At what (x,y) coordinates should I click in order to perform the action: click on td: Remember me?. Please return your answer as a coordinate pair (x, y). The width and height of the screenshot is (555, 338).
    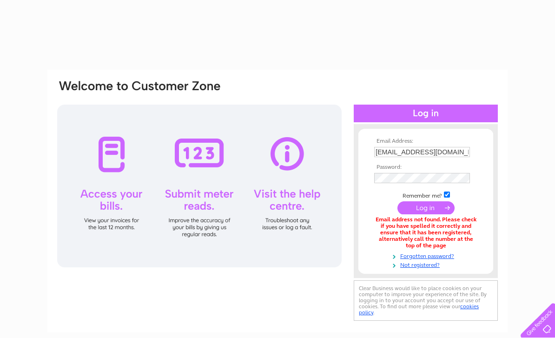
    Looking at the image, I should click on (426, 195).